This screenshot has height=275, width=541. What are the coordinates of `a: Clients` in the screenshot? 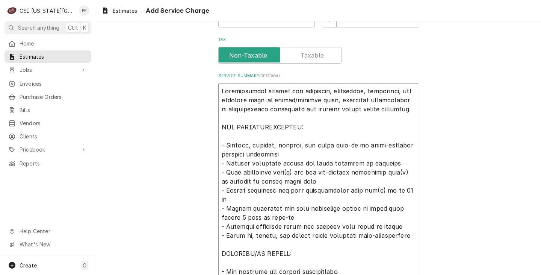 It's located at (48, 136).